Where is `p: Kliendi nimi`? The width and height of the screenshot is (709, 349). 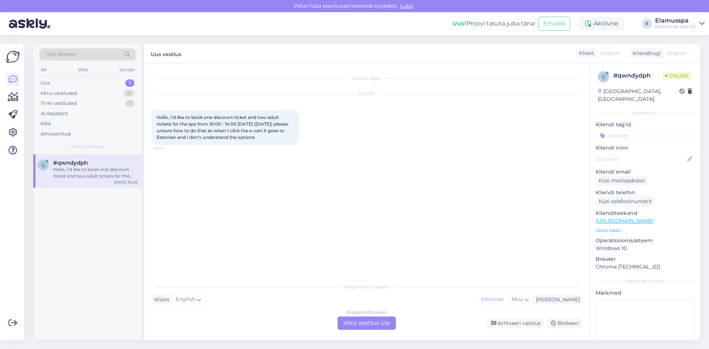 p: Kliendi nimi is located at coordinates (645, 148).